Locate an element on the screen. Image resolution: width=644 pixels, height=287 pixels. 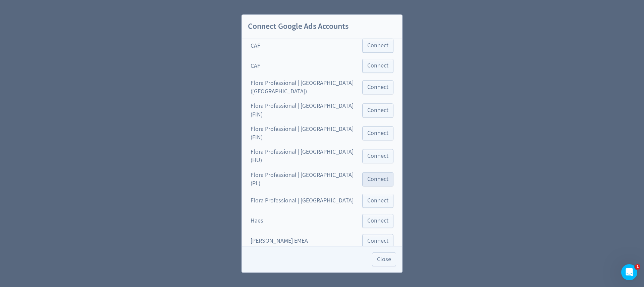
span: 1 is located at coordinates (638, 267).